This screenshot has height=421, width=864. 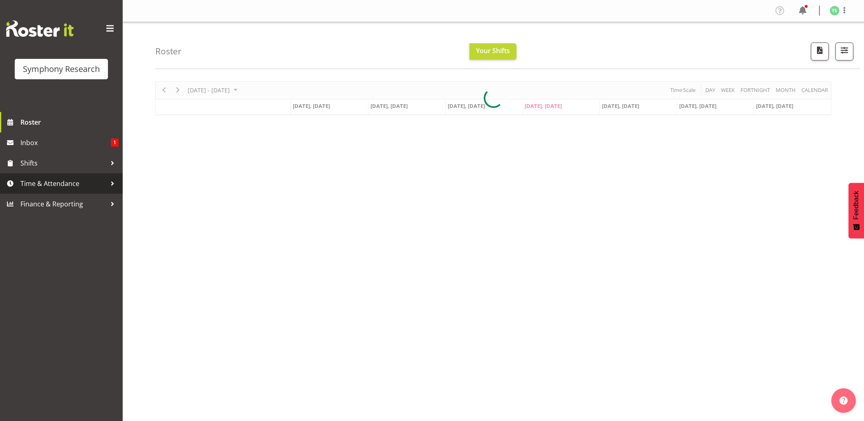 I want to click on span: Inbox, so click(x=65, y=143).